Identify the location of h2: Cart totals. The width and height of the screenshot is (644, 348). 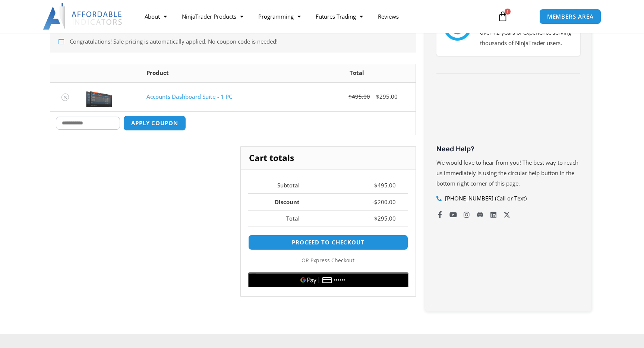
(328, 158).